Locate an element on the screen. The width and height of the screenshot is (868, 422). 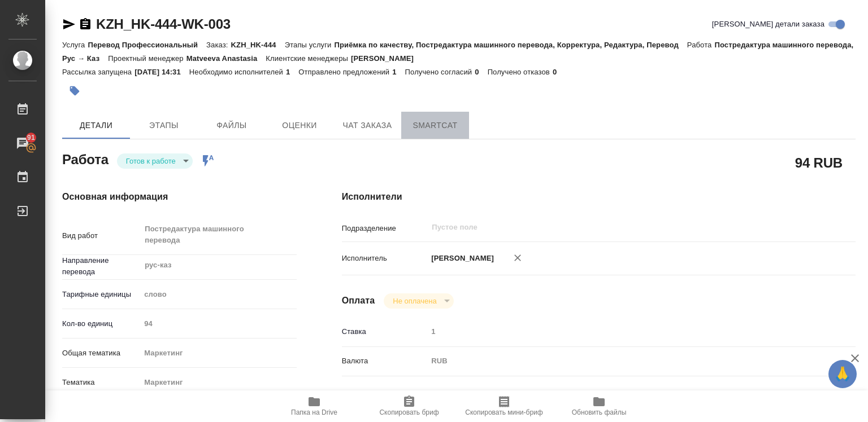
span: Оценки is located at coordinates (299, 126).